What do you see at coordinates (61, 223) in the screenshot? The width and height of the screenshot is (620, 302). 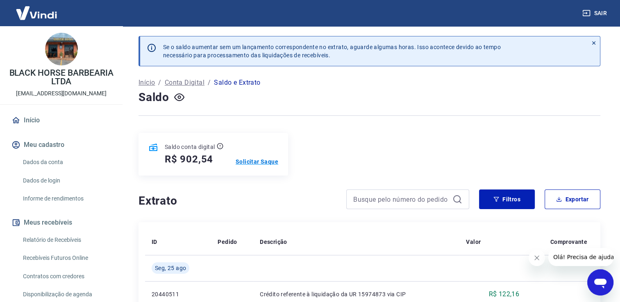 I see `button: Meus recebíveis` at bounding box center [61, 223].